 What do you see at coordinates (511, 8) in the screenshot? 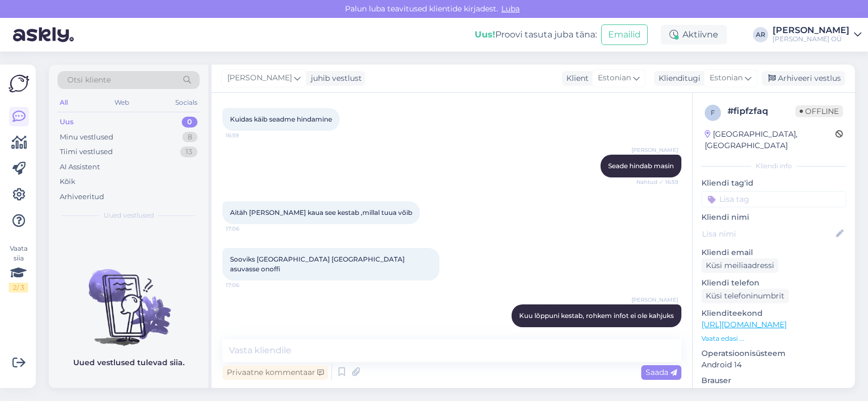
I see `span: Luba` at bounding box center [511, 8].